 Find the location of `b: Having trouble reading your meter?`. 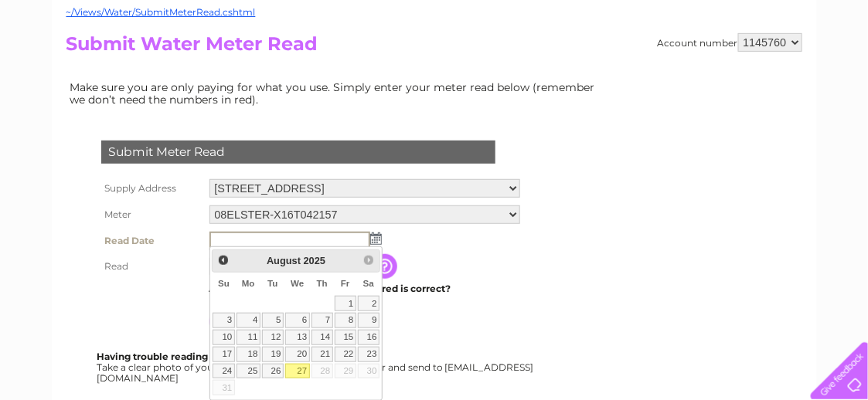

b: Having trouble reading your meter? is located at coordinates (184, 356).